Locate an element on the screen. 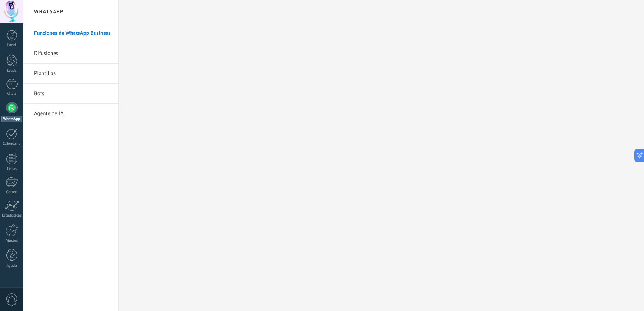 The image size is (644, 311). div: Correo is located at coordinates (12, 192).